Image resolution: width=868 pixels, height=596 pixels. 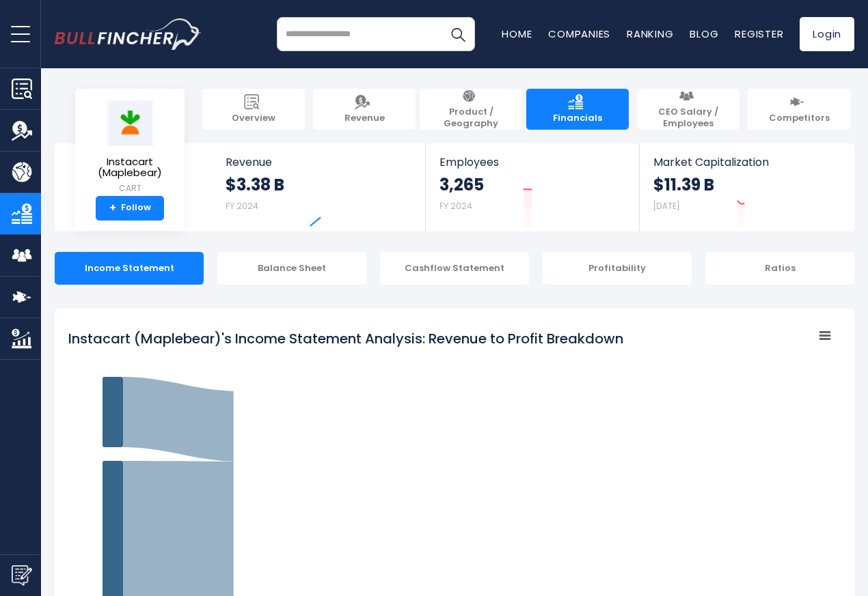 What do you see at coordinates (128, 34) in the screenshot?
I see `a: Go to homepage` at bounding box center [128, 34].